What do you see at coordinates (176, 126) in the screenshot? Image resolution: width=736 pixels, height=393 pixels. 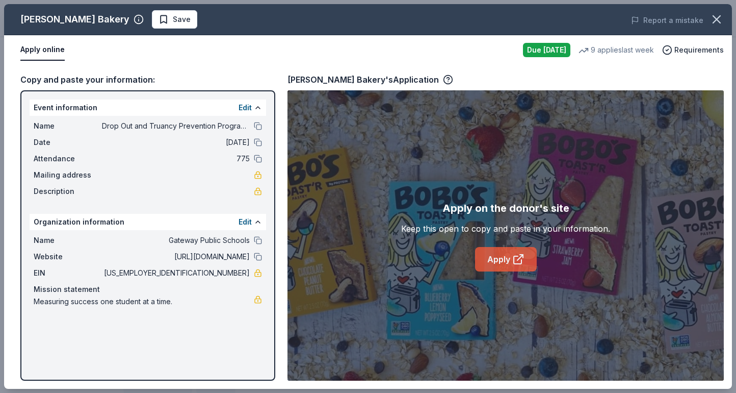 I see `span: Drop Out and Truancy Prevention Programming` at bounding box center [176, 126].